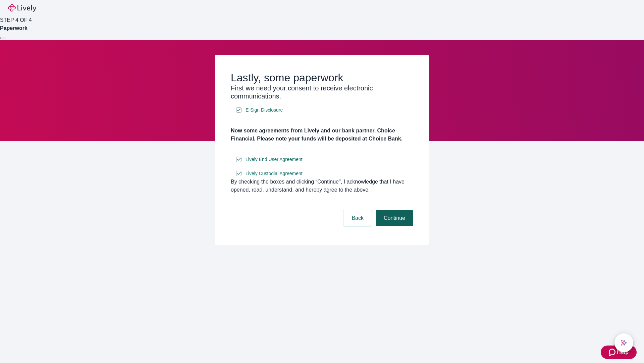 This screenshot has width=644, height=363. Describe the element at coordinates (613, 352) in the screenshot. I see `svg: Zendesk support icon` at that location.